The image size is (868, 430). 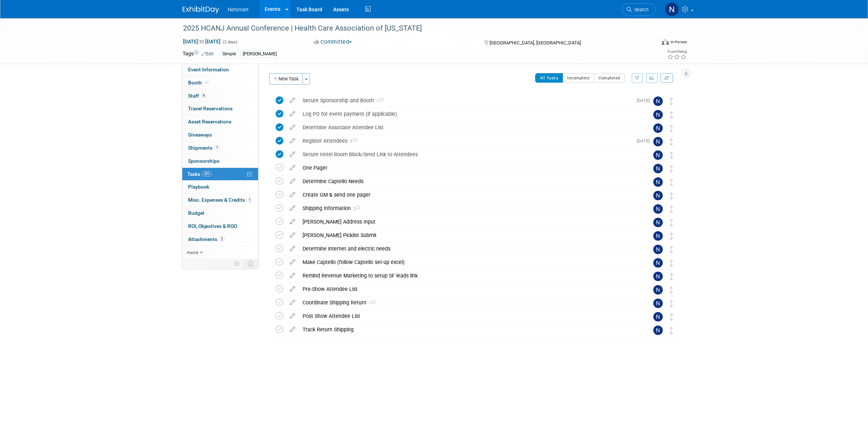 I want to click on span: 3, so click(x=352, y=141).